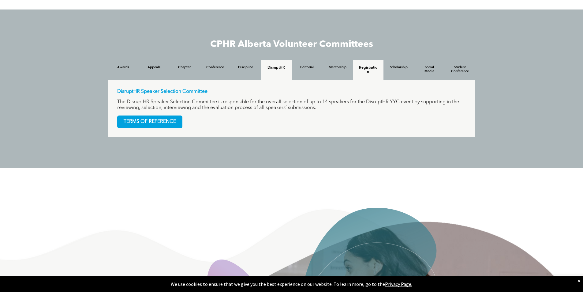  Describe the element at coordinates (292, 92) in the screenshot. I see `p: DisruptHR Speaker Selection Committee` at that location.